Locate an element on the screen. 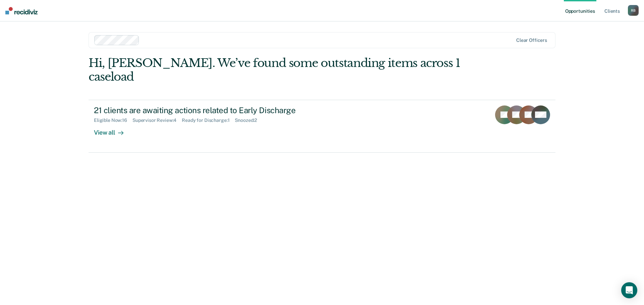 This screenshot has height=305, width=644. a: 21 clients are awaiting actions related to Early DischargeEligible Now:16Supervisor Review:4Ready... is located at coordinates (322, 126).